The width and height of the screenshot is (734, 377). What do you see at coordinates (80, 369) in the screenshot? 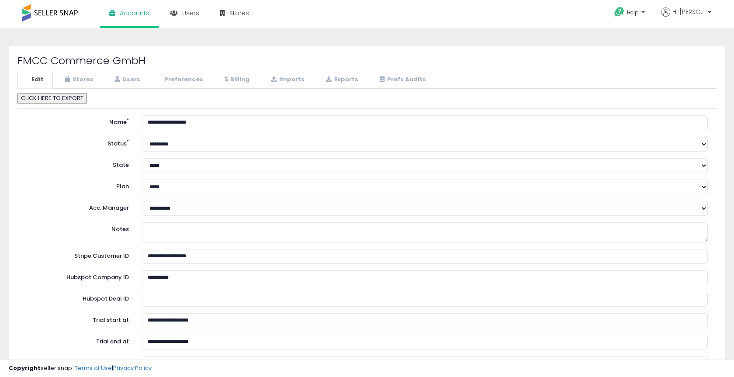
I see `div: seller snap | |` at bounding box center [80, 369].